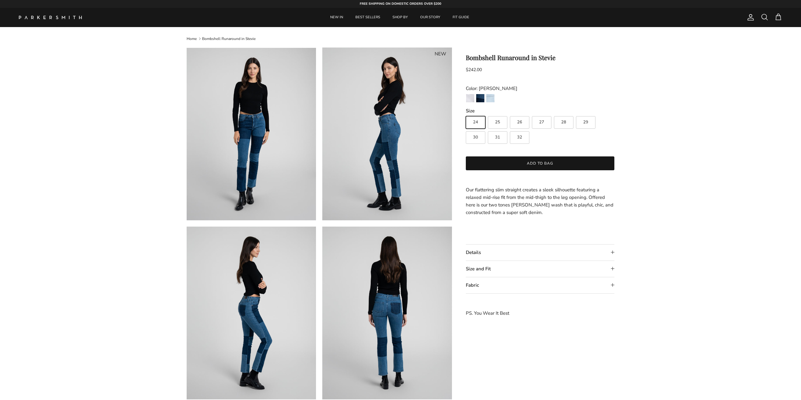 The image size is (801, 400). I want to click on button: Add to bag, so click(540, 163).